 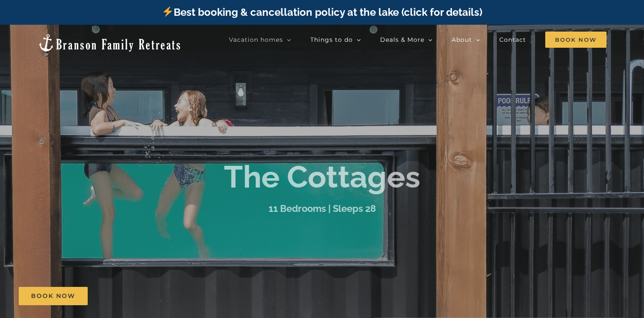 What do you see at coordinates (466, 40) in the screenshot?
I see `a: About` at bounding box center [466, 40].